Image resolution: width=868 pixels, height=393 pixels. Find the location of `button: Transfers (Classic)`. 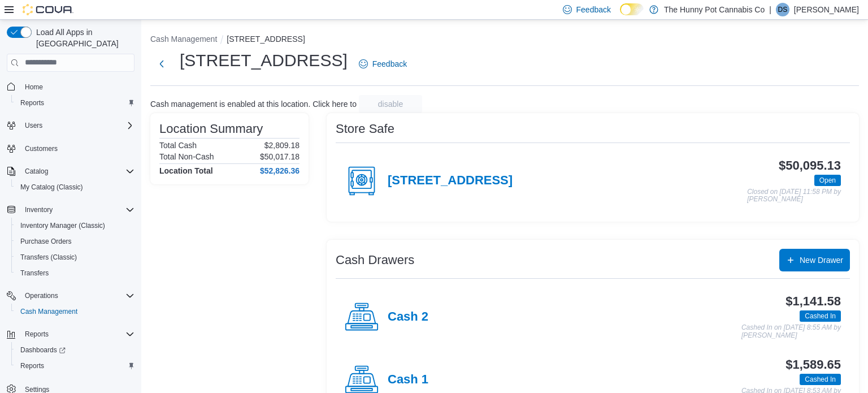

button: Transfers (Classic) is located at coordinates (75, 257).